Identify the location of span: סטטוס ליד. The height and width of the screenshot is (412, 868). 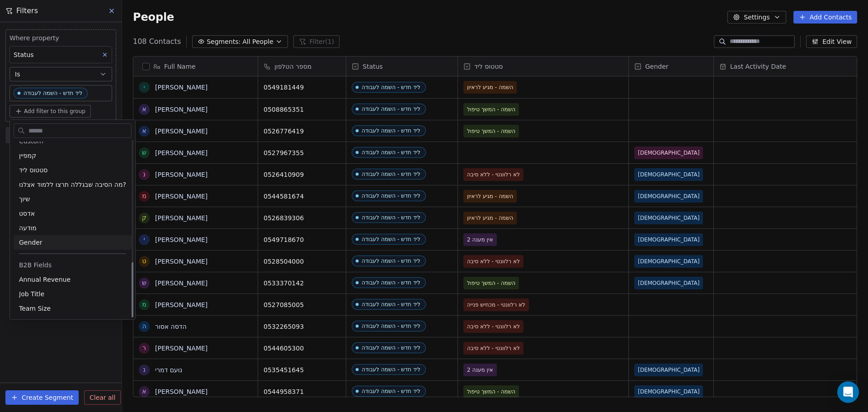
(33, 170).